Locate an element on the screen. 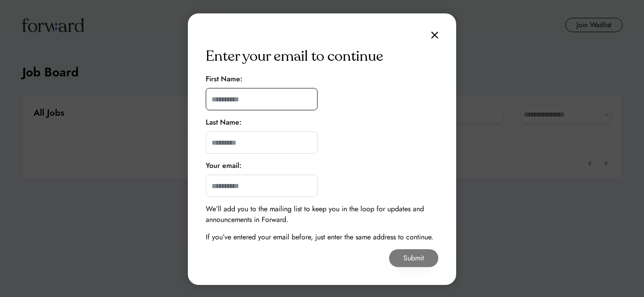 The width and height of the screenshot is (644, 297). button: Submit is located at coordinates (414, 258).